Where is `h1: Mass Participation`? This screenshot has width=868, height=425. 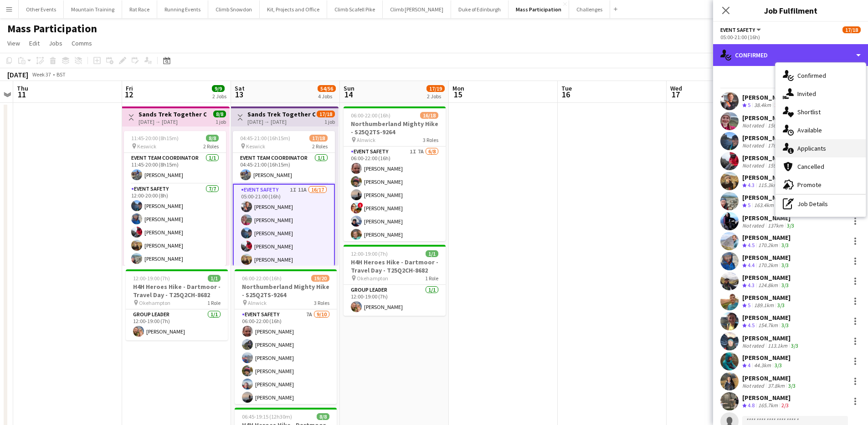
h1: Mass Participation is located at coordinates (52, 28).